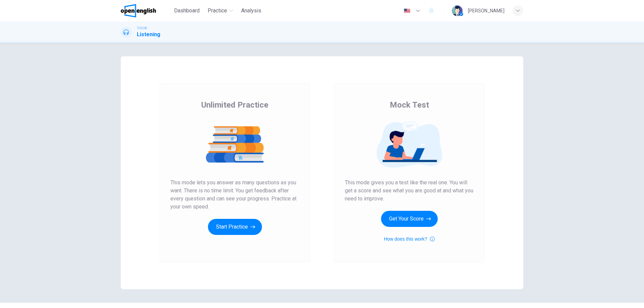  What do you see at coordinates (187, 11) in the screenshot?
I see `span: Dashboard` at bounding box center [187, 11].